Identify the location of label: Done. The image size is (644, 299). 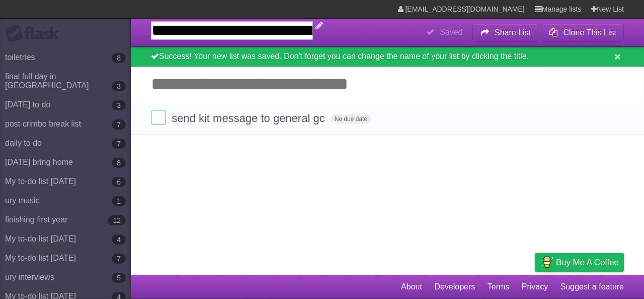
(158, 117).